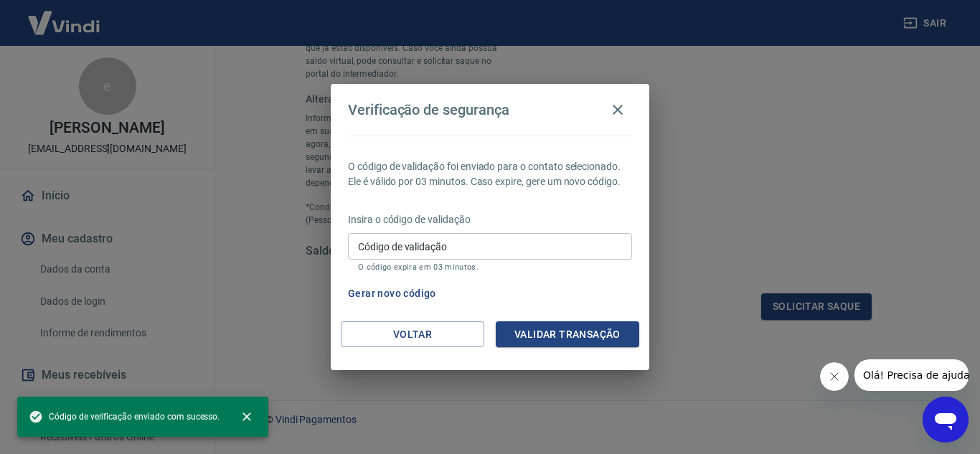 This screenshot has width=980, height=454. I want to click on button: Validar transação, so click(568, 334).